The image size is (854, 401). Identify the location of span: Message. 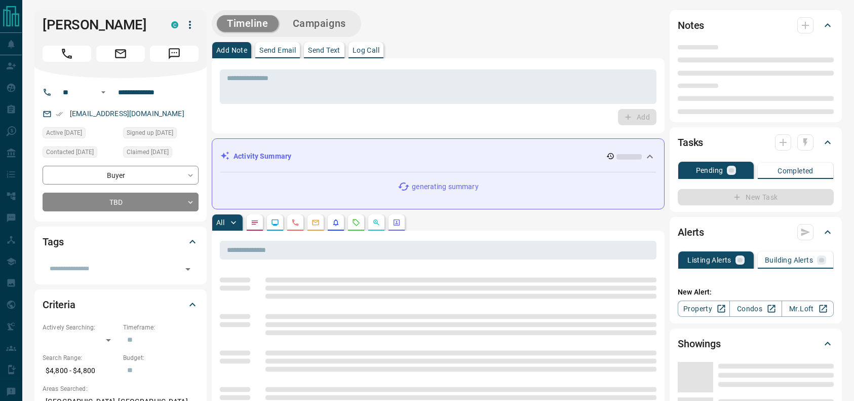
(174, 54).